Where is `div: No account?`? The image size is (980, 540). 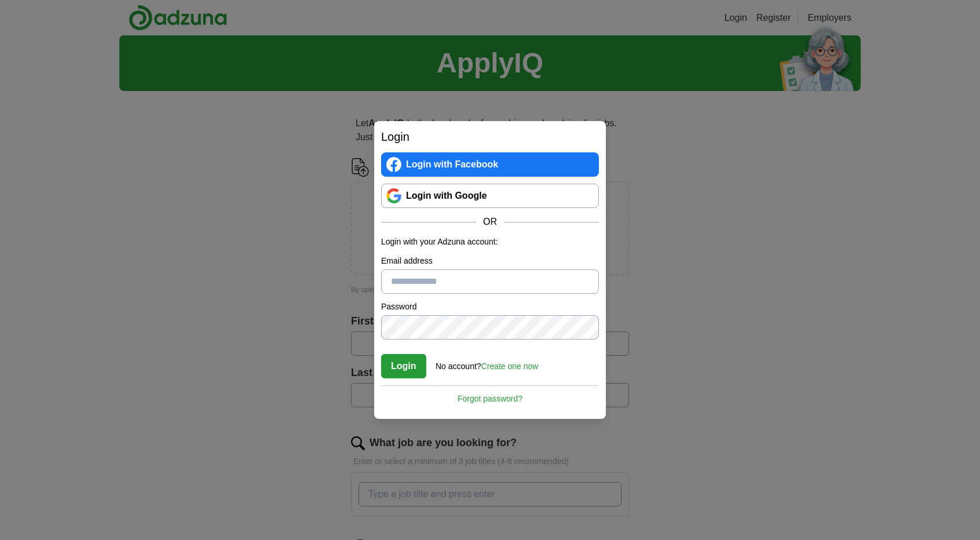 div: No account? is located at coordinates (487, 362).